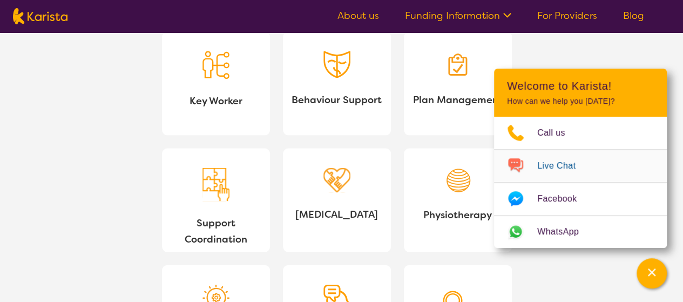 The height and width of the screenshot is (302, 683). Describe the element at coordinates (458, 200) in the screenshot. I see `a: Physiotherapy iconPhysiotherapy` at that location.